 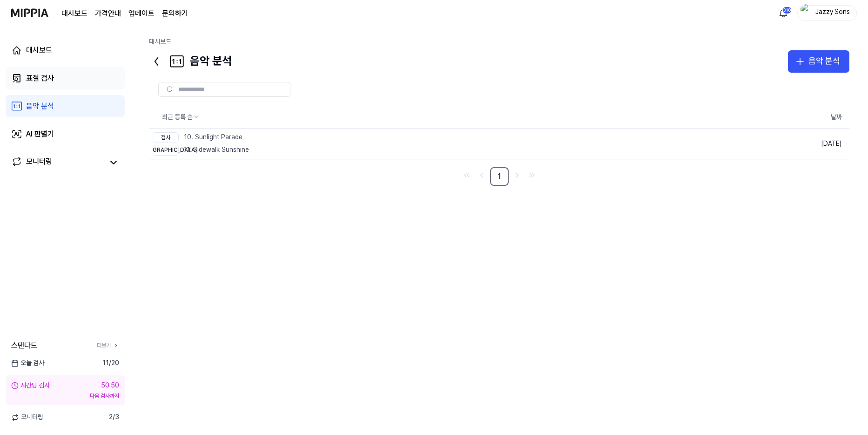 What do you see at coordinates (114, 418) in the screenshot?
I see `span: 2 / 3` at bounding box center [114, 418].